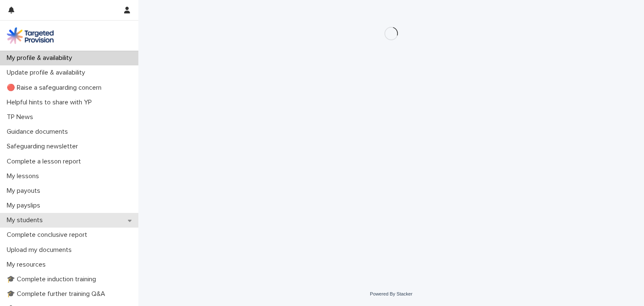  I want to click on p: My profile & availability, so click(41, 58).